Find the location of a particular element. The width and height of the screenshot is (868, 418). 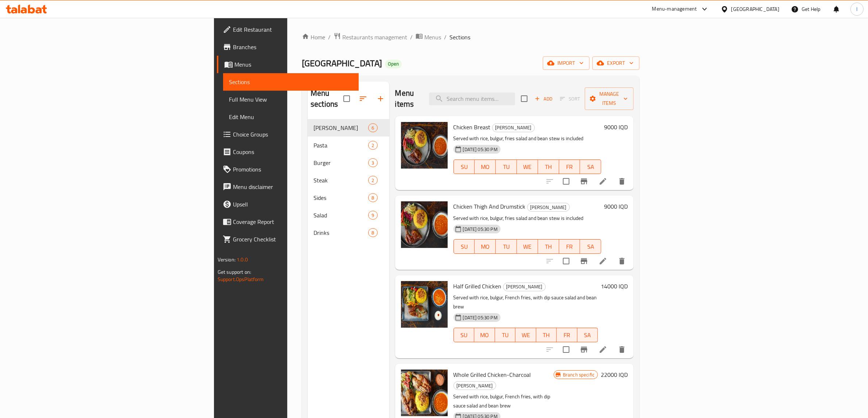

a: Choice Groups is located at coordinates (288, 135).